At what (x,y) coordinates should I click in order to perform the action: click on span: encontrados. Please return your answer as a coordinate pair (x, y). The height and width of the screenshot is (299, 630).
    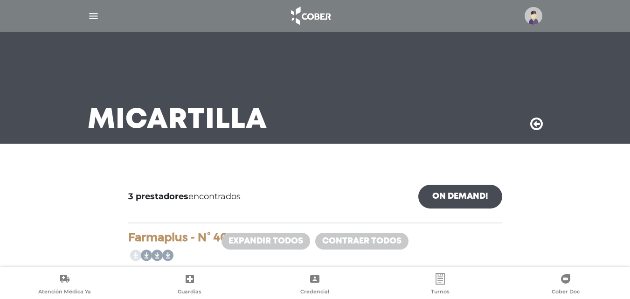
    Looking at the image, I should click on (184, 196).